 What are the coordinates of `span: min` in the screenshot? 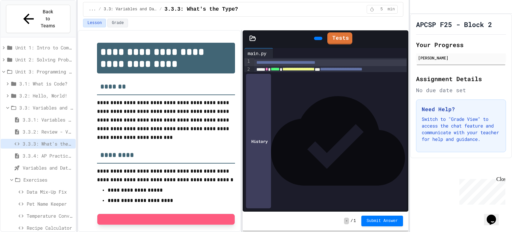 It's located at (391, 9).